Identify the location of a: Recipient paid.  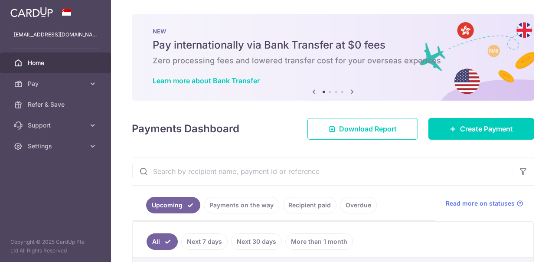
(309, 205).